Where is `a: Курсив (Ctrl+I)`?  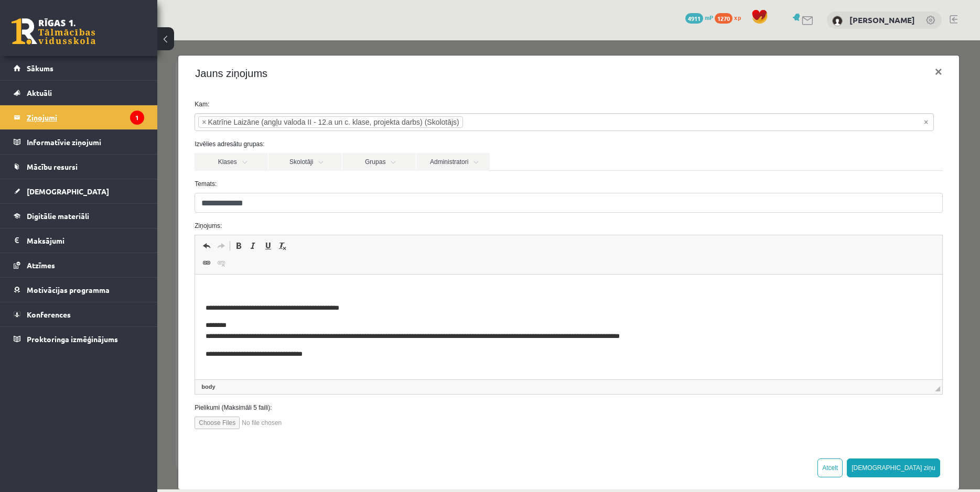 a: Курсив (Ctrl+I) is located at coordinates (96, 206).